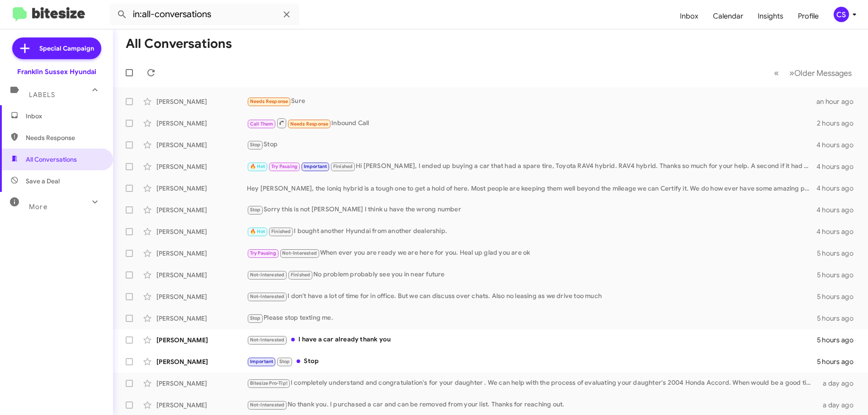 The image size is (868, 415). Describe the element at coordinates (38, 207) in the screenshot. I see `span: More` at that location.